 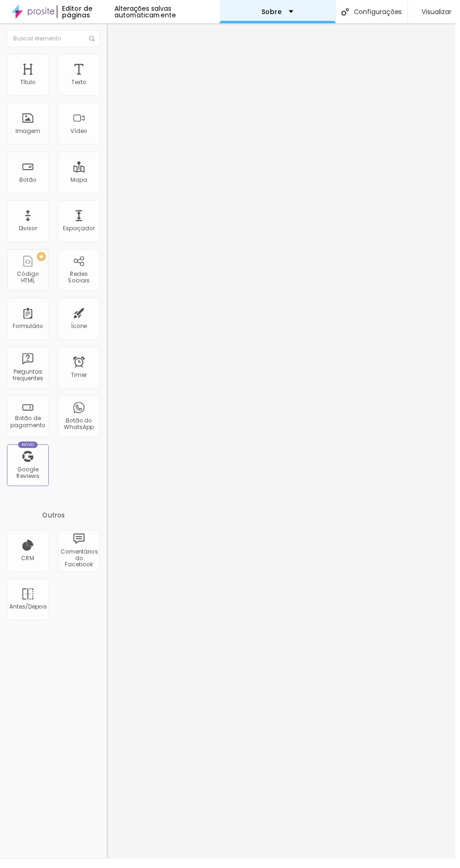 I want to click on div: Espaçador, so click(x=80, y=231).